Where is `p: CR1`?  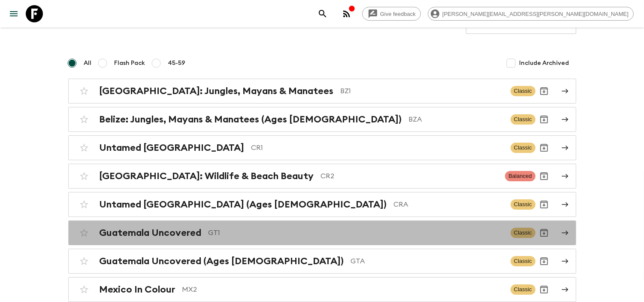 p: CR1 is located at coordinates (377, 148).